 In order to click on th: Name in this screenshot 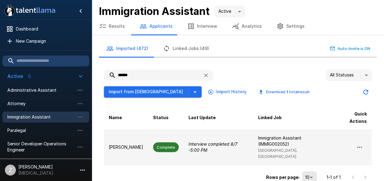, I will do `click(126, 118)`.